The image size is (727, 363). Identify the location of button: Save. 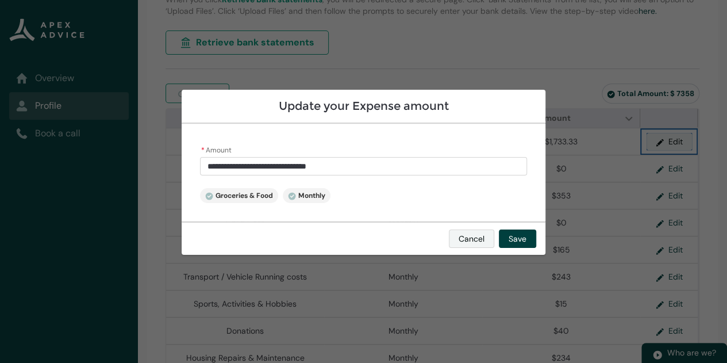
(517, 239).